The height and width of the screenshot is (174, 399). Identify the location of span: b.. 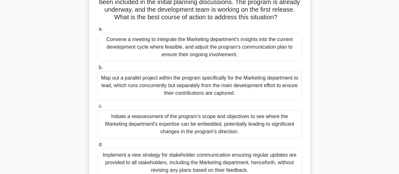
(101, 67).